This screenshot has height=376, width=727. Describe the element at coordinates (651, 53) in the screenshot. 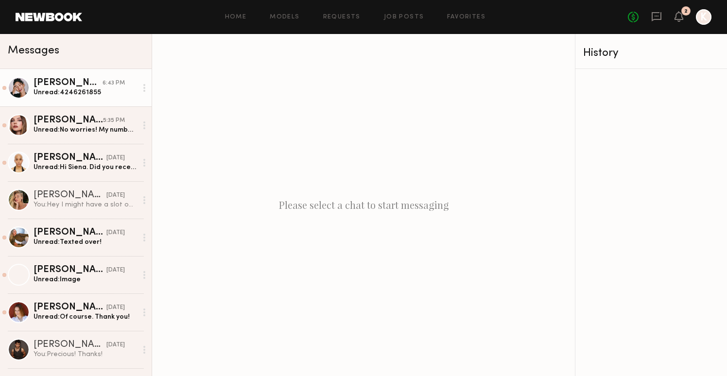

I see `div: History` at that location.